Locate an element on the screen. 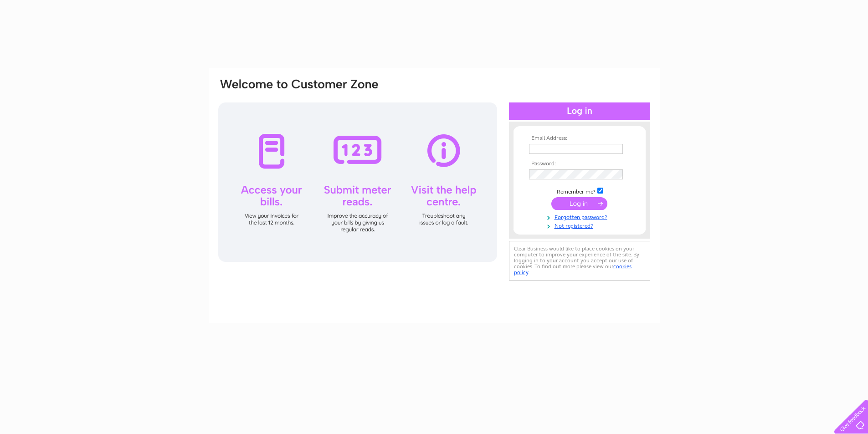 This screenshot has width=868, height=434. th: Email Address: is located at coordinates (580, 138).